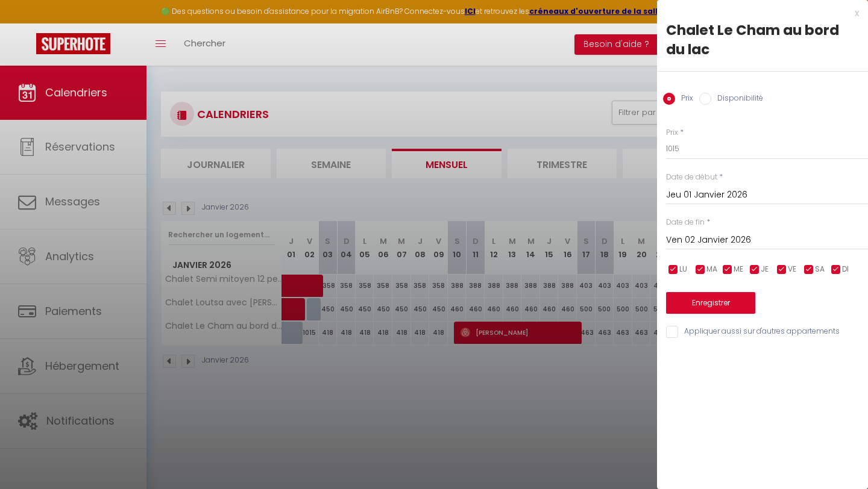 The height and width of the screenshot is (489, 868). I want to click on span: MA, so click(712, 270).